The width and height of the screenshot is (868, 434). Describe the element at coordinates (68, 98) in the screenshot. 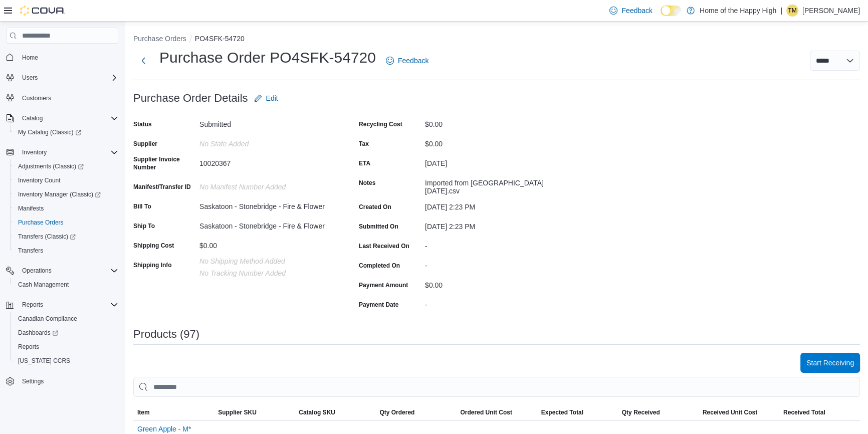

I see `span: Customers` at that location.